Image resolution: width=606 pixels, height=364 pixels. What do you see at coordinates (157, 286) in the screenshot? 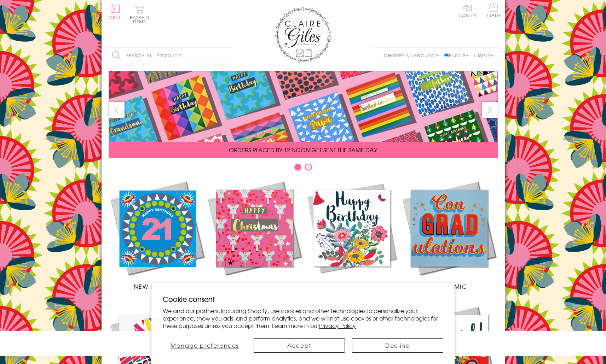
I see `span: New Releases` at bounding box center [157, 286].